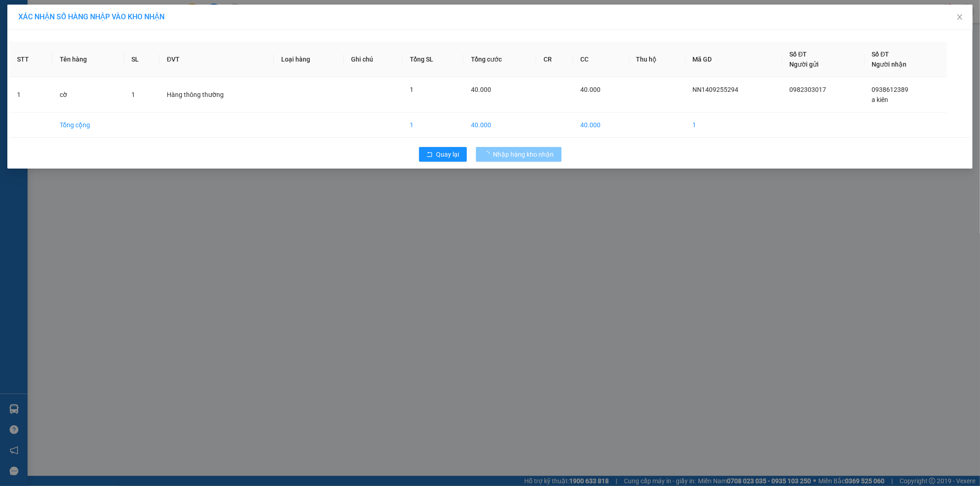 Image resolution: width=980 pixels, height=486 pixels. Describe the element at coordinates (805, 64) in the screenshot. I see `span: Người gửi` at that location.